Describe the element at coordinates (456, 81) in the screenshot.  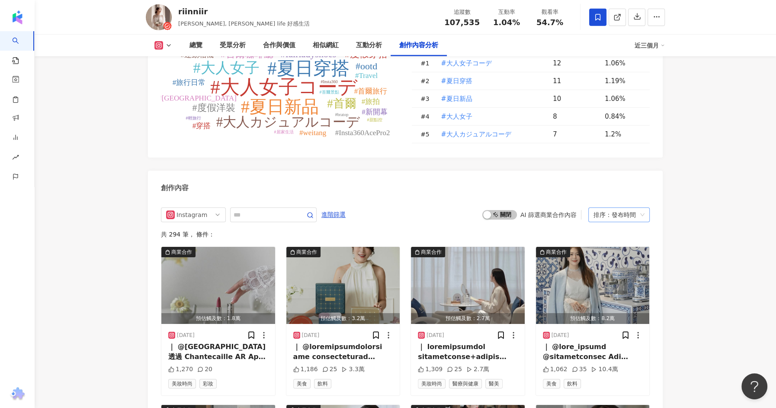
I see `button: #夏日穿搭` at that location.